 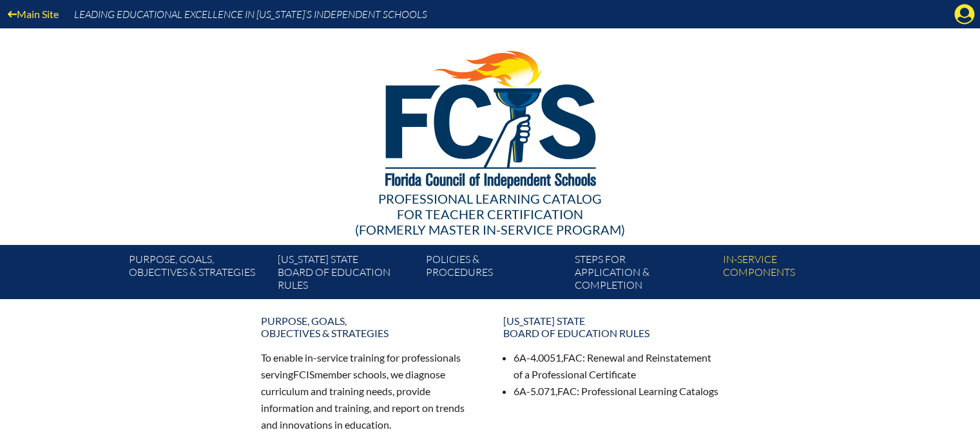 What do you see at coordinates (490, 116) in the screenshot?
I see `img: FCISlogo221.eps` at bounding box center [490, 116].